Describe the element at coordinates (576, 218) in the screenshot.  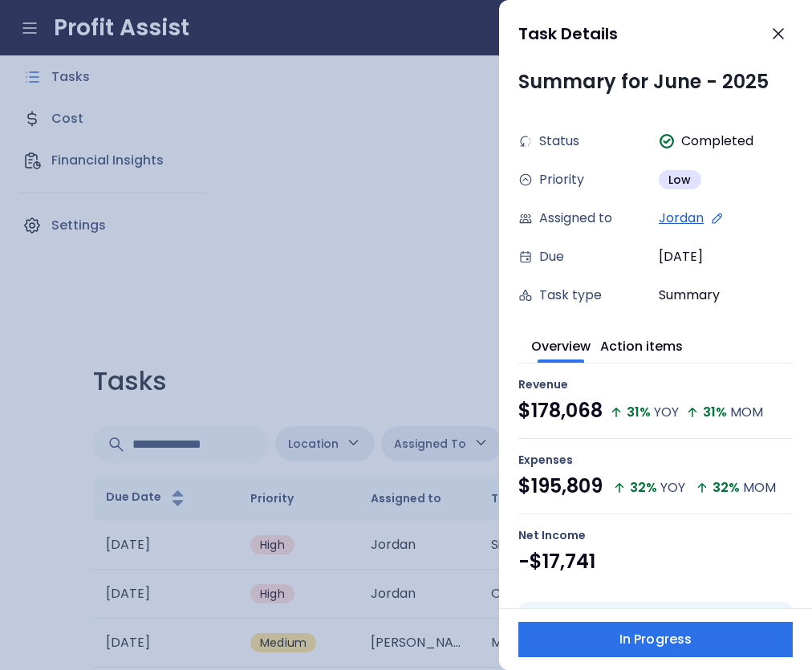
I see `span: Assigned to` at that location.